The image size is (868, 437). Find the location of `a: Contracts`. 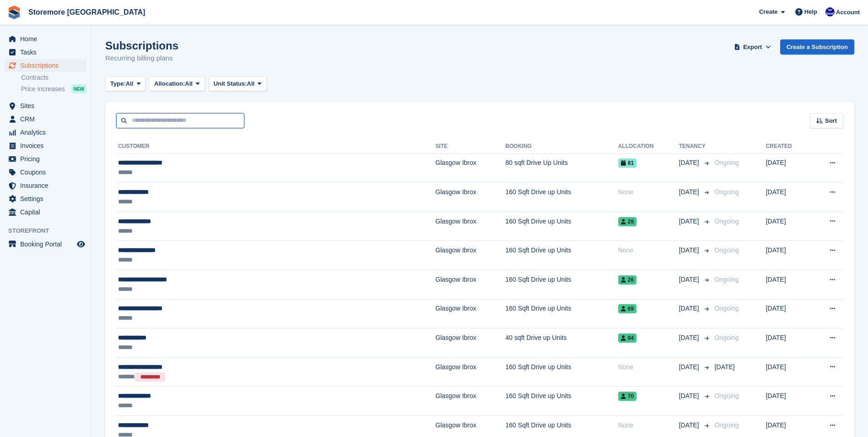

a: Contracts is located at coordinates (54, 77).